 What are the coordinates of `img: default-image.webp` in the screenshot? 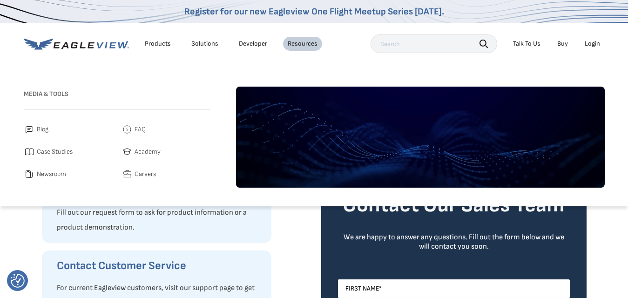 It's located at (420, 137).